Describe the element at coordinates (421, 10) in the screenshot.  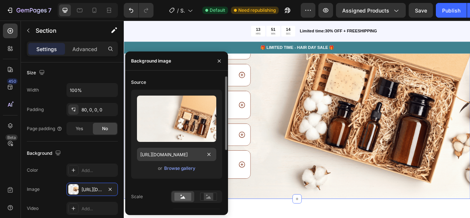
I see `span: Save` at that location.